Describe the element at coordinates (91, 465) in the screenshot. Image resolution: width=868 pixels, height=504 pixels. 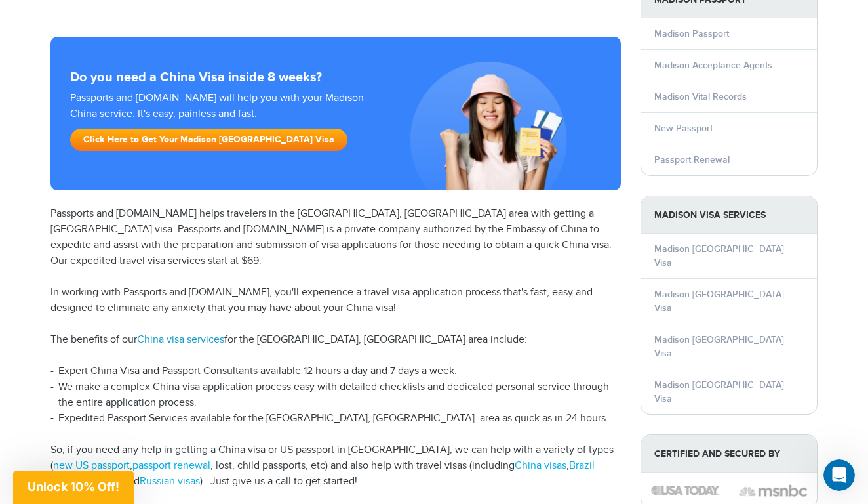
I see `a: new US passport` at that location.